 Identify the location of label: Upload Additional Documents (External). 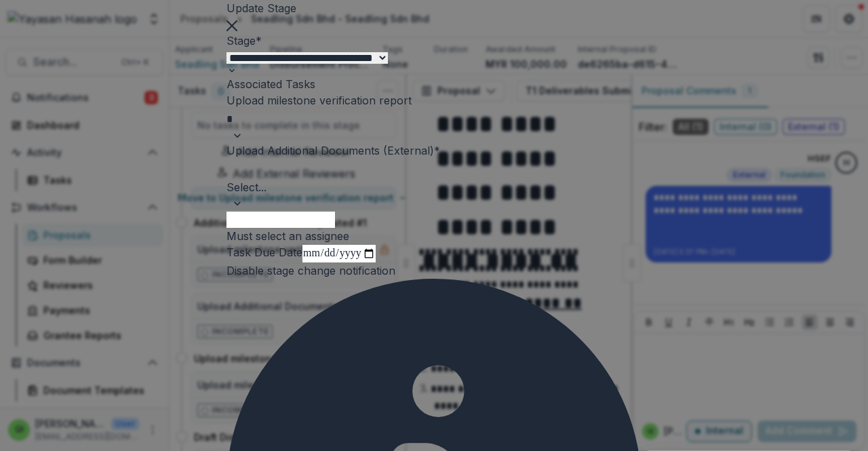
(333, 151).